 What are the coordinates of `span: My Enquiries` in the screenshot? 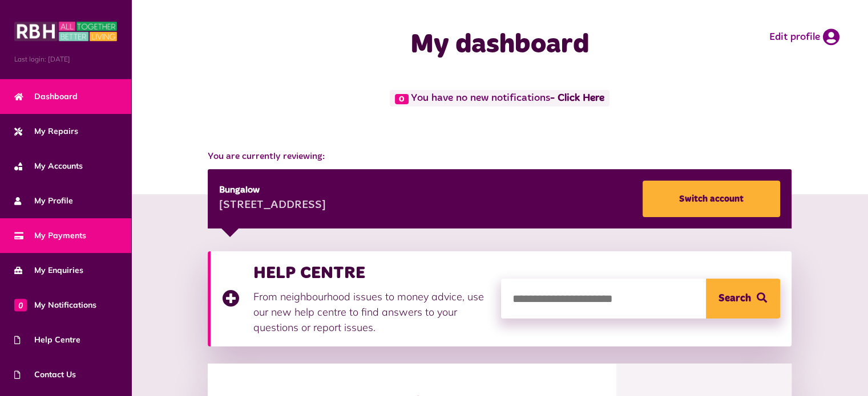 It's located at (49, 270).